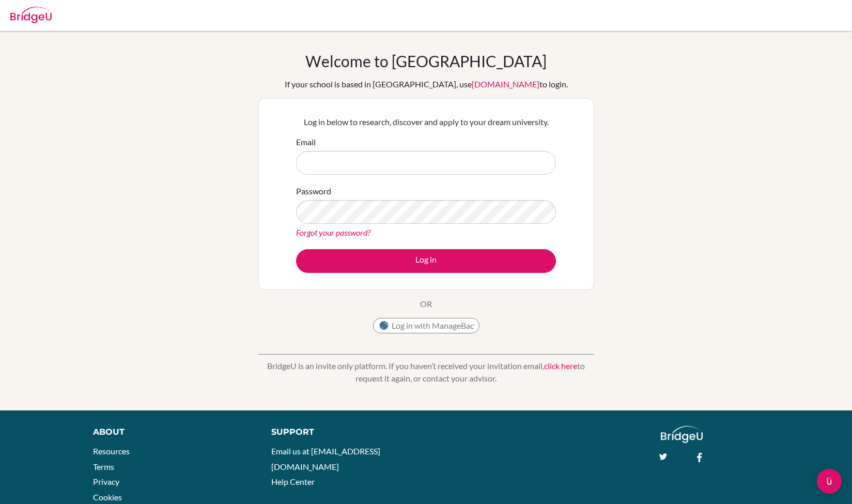 Image resolution: width=852 pixels, height=504 pixels. Describe the element at coordinates (427, 325) in the screenshot. I see `button: Log in with ManageBac` at that location.